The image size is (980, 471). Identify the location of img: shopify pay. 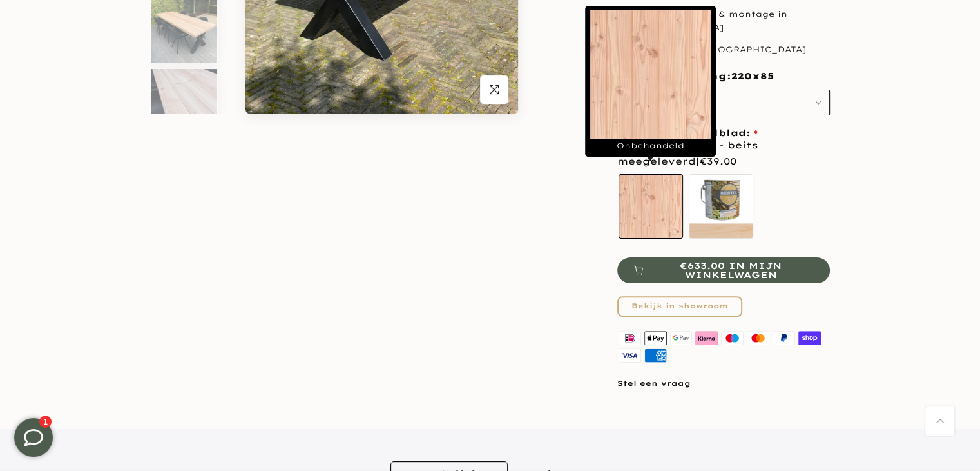
(809, 338).